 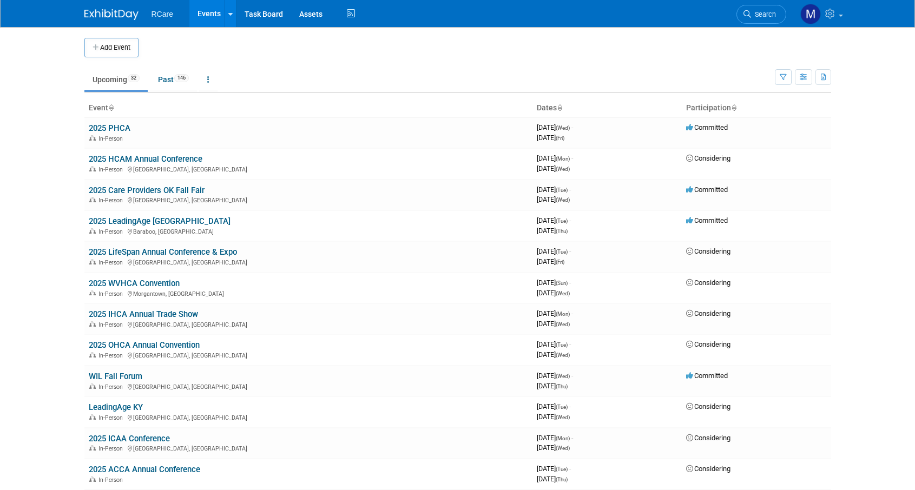 What do you see at coordinates (308, 108) in the screenshot?
I see `th: Event` at bounding box center [308, 108].